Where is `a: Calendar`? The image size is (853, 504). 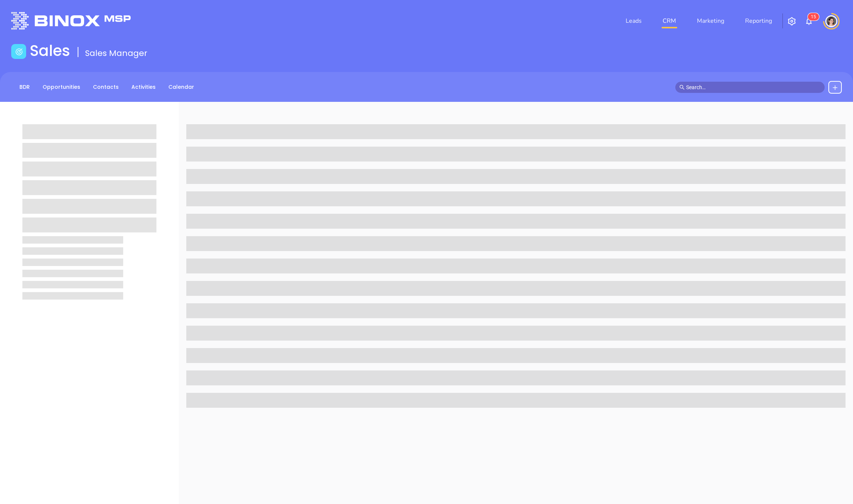 a: Calendar is located at coordinates (181, 87).